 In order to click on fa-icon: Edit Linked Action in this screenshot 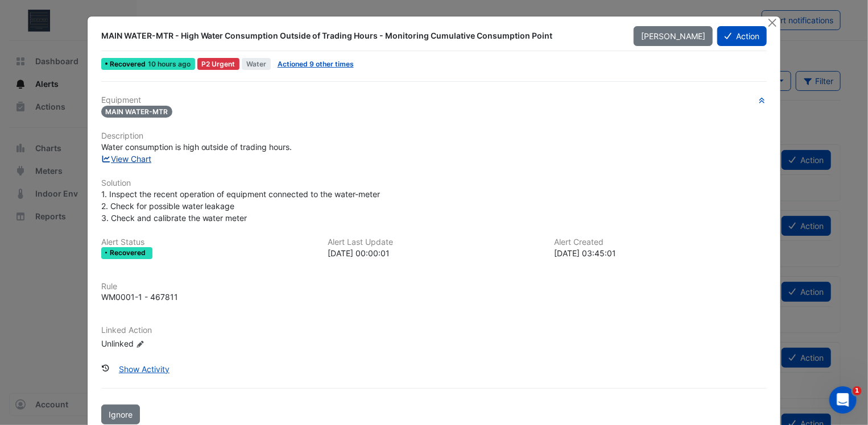, I will do `click(140, 343)`.